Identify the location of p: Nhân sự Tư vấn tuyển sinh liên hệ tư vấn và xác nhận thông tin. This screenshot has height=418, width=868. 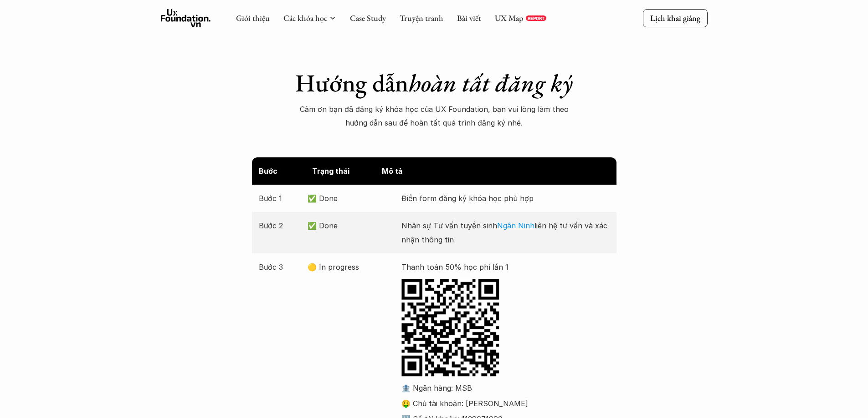
(505, 232).